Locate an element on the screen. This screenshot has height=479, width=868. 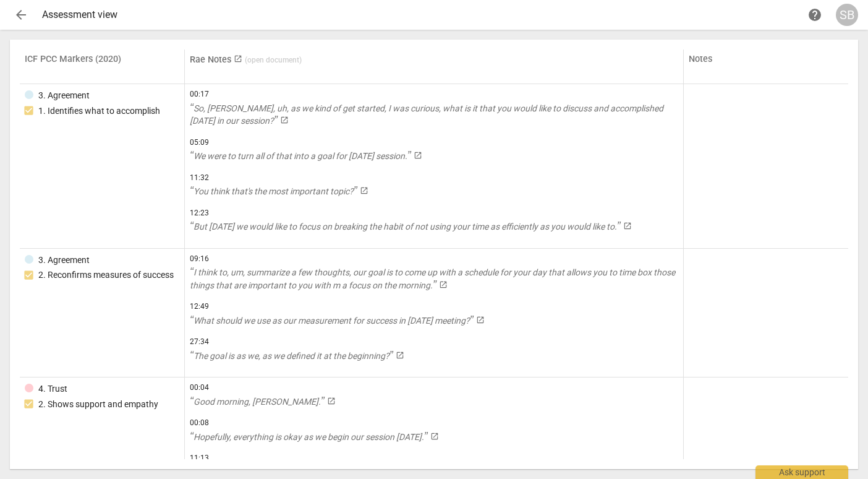
span: ( open document ) is located at coordinates (274, 60).